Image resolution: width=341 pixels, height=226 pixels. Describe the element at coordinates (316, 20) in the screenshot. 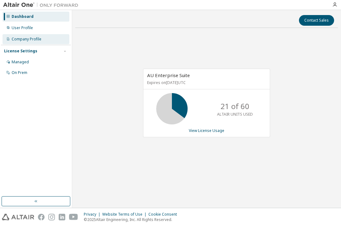

I see `button: Contact Sales` at that location.